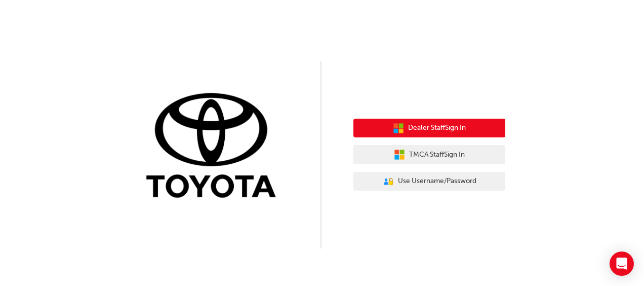 This screenshot has height=286, width=644. What do you see at coordinates (215, 147) in the screenshot?
I see `img: Trak` at bounding box center [215, 147].